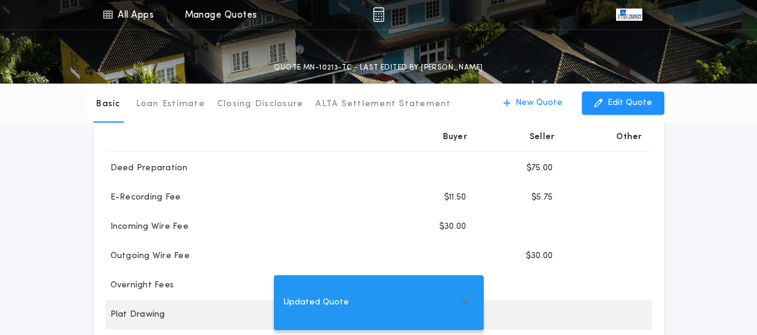 The width and height of the screenshot is (757, 335). I want to click on p: Deed Preparation, so click(146, 168).